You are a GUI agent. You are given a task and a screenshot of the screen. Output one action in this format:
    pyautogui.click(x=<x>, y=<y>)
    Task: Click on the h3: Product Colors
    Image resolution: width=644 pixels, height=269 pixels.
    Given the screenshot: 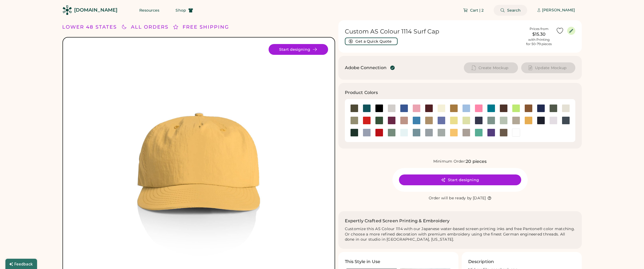 What is the action you would take?
    pyautogui.click(x=361, y=92)
    